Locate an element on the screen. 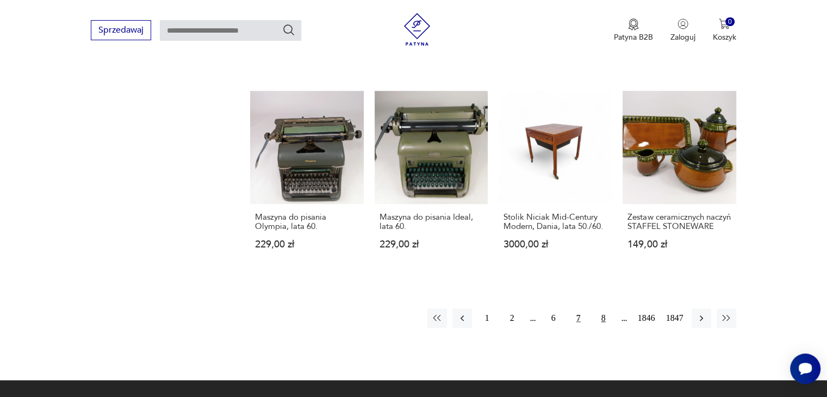 This screenshot has height=397, width=827. h3: Maszyna do pisania Olympia, lata 60. is located at coordinates (307, 222).